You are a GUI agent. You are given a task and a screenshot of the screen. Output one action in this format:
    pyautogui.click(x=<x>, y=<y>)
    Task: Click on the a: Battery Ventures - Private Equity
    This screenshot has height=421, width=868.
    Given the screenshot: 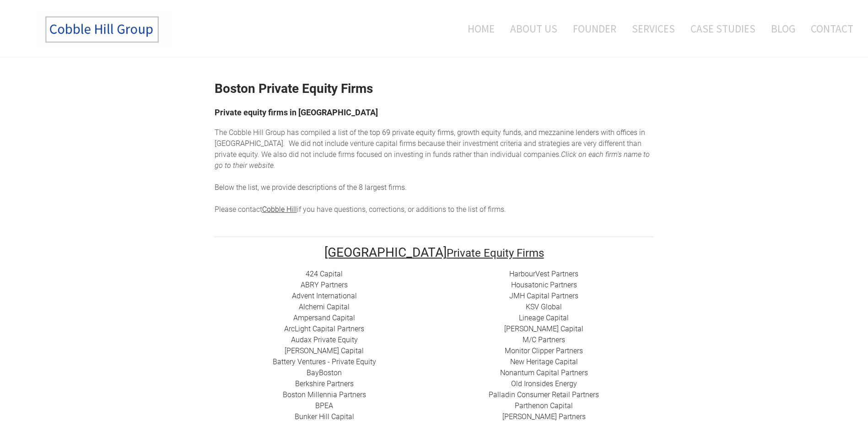 What is the action you would take?
    pyautogui.click(x=324, y=361)
    